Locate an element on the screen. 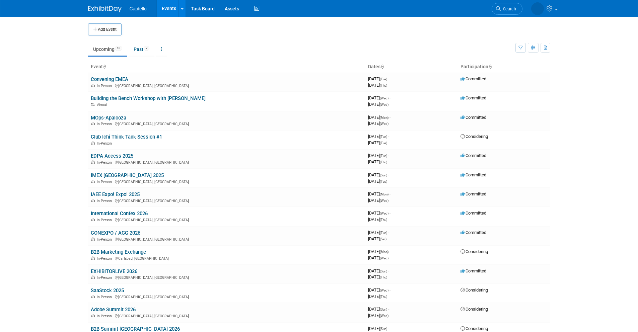 Image resolution: width=638 pixels, height=332 pixels. img: Virtual Event is located at coordinates (93, 104).